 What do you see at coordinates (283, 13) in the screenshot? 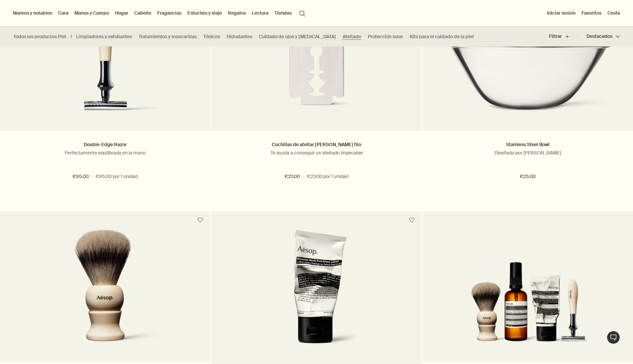
I see `button: Tiendas` at bounding box center [283, 13].